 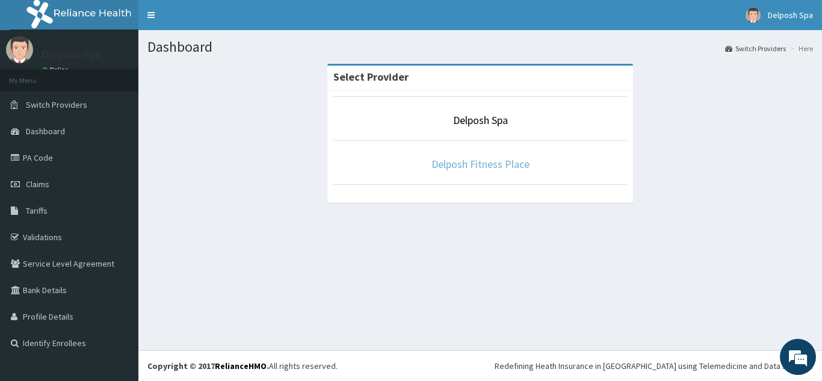 What do you see at coordinates (208, 366) in the screenshot?
I see `strong: Copyright © 2017 .` at bounding box center [208, 366].